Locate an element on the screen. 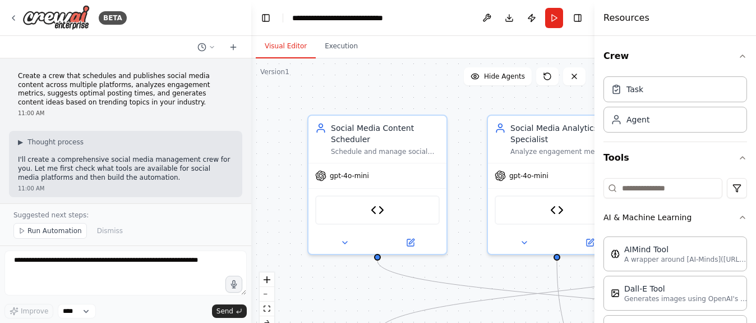 The width and height of the screenshot is (756, 323). div: AIMind Tool is located at coordinates (686, 249).